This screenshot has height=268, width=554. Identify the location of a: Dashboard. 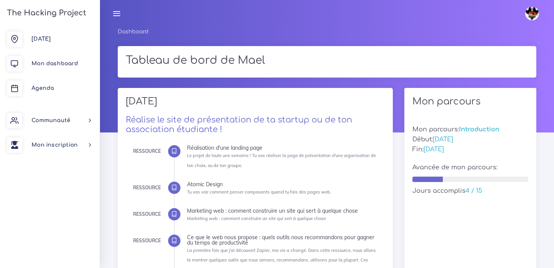
(133, 32).